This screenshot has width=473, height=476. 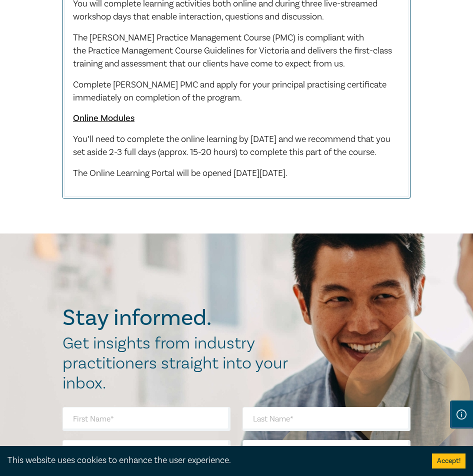 I want to click on img: Information Icon, so click(x=461, y=415).